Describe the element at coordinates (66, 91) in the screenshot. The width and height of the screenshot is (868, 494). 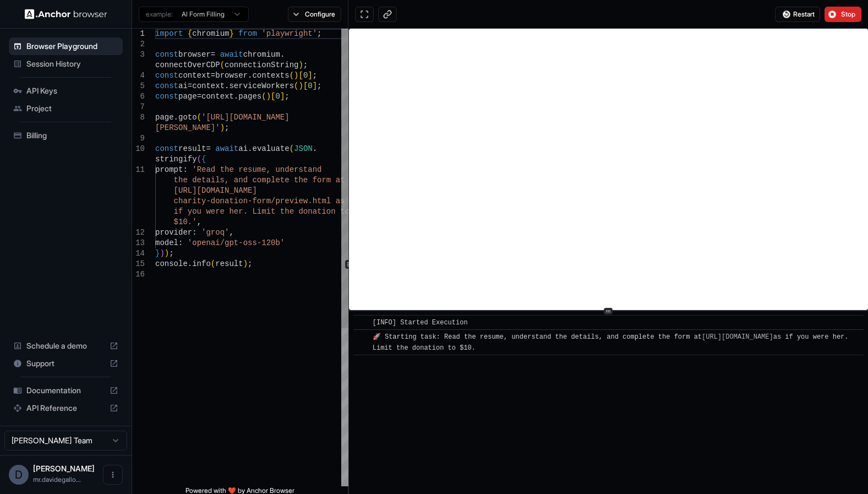
I see `div: API Keys` at that location.